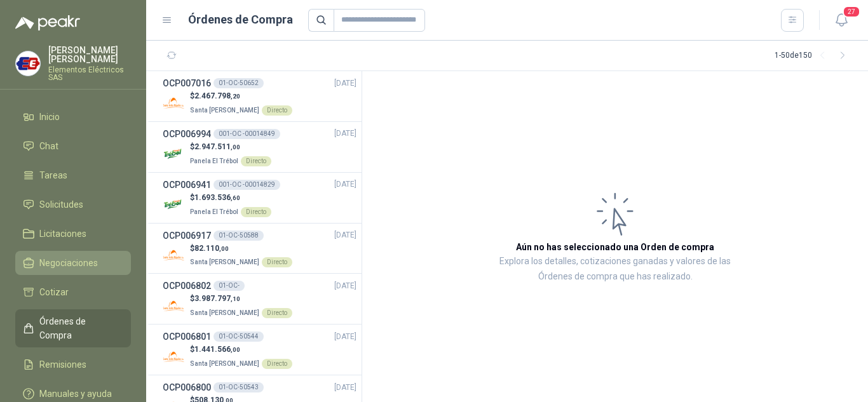 This screenshot has height=402, width=868. I want to click on a: Inicio, so click(73, 117).